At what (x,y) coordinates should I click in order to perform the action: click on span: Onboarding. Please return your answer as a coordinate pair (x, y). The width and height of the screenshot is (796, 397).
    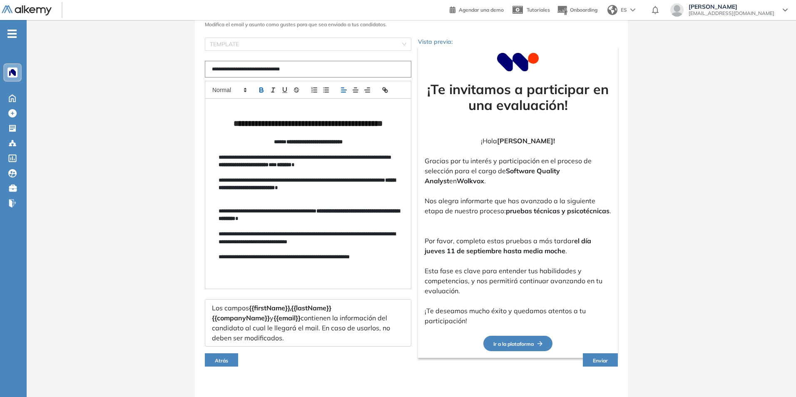
    Looking at the image, I should click on (583, 10).